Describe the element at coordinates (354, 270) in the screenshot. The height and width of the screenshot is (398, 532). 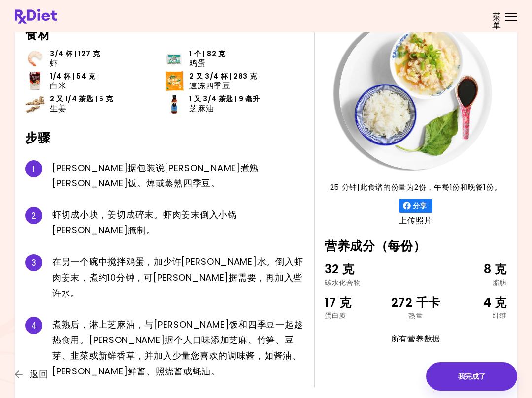
I see `div: 32 克` at that location.